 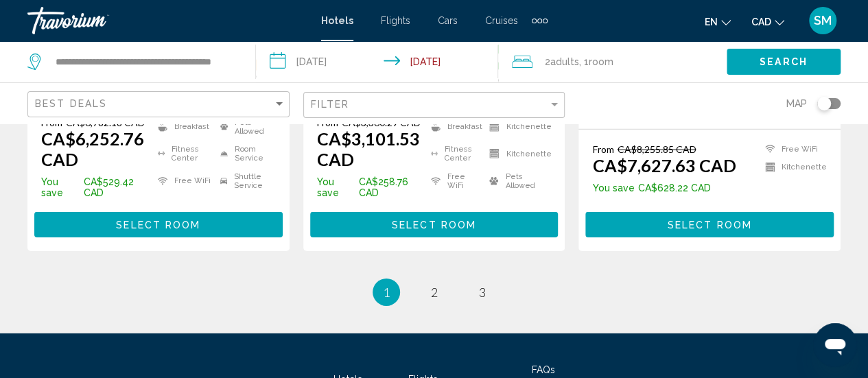 What do you see at coordinates (767, 22) in the screenshot?
I see `button: Change currency` at bounding box center [767, 22].